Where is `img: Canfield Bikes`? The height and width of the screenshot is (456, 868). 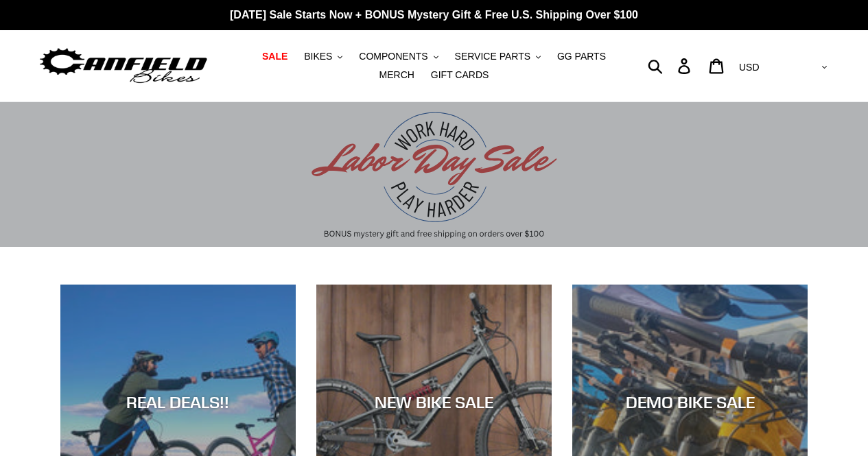 img: Canfield Bikes is located at coordinates (124, 66).